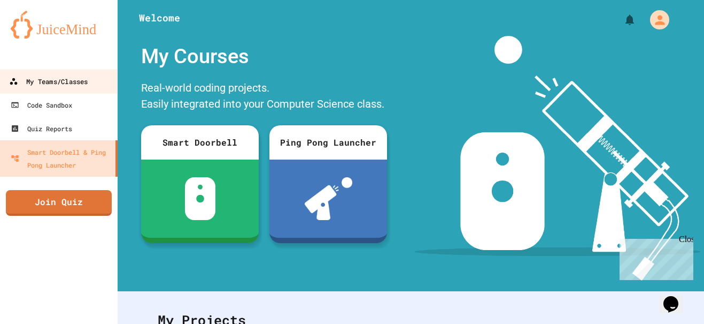 The image size is (704, 324). What do you see at coordinates (656, 20) in the screenshot?
I see `div: My Account` at bounding box center [656, 20].